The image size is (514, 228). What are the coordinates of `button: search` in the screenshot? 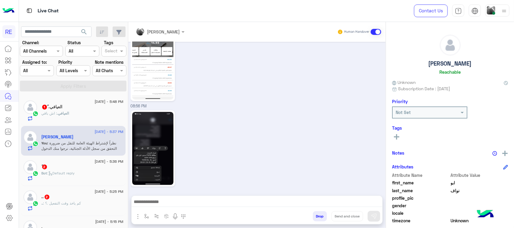 It's located at (84, 33).